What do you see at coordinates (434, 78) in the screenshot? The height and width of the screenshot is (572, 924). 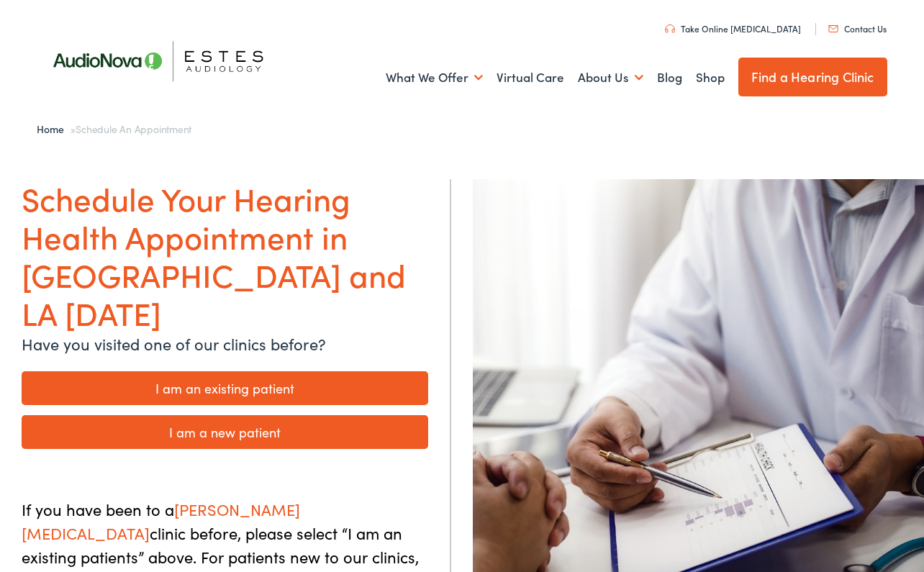 I see `a: What We Offer` at bounding box center [434, 78].